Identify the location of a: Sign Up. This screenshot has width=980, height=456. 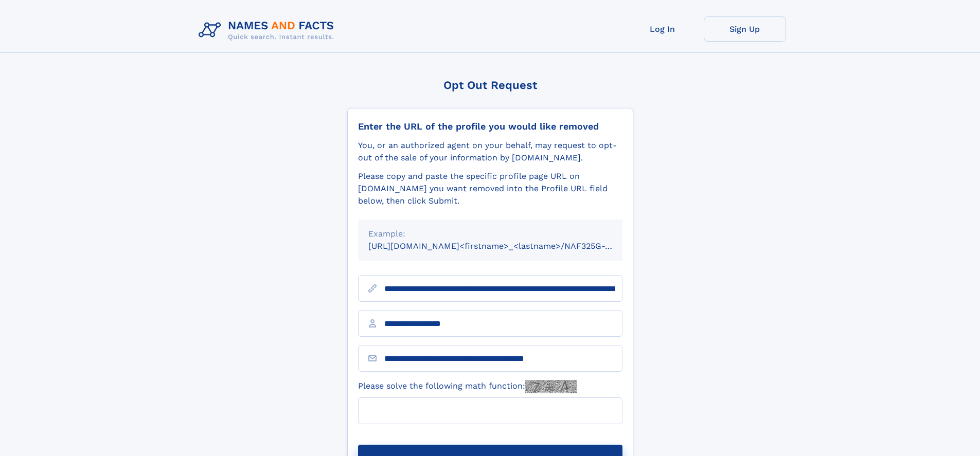
(745, 29).